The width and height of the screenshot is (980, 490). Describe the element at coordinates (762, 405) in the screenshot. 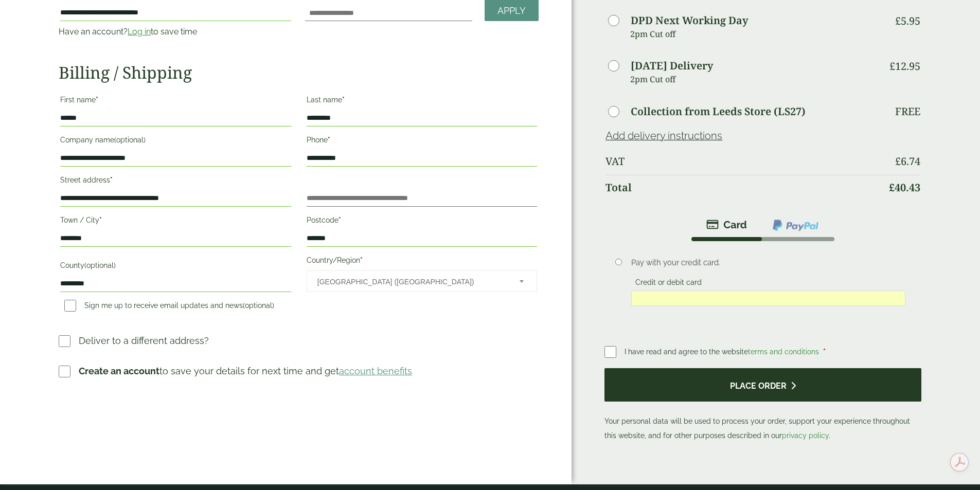

I see `p: Your personal data will be used to process your order, support your experience throughout this we...` at that location.